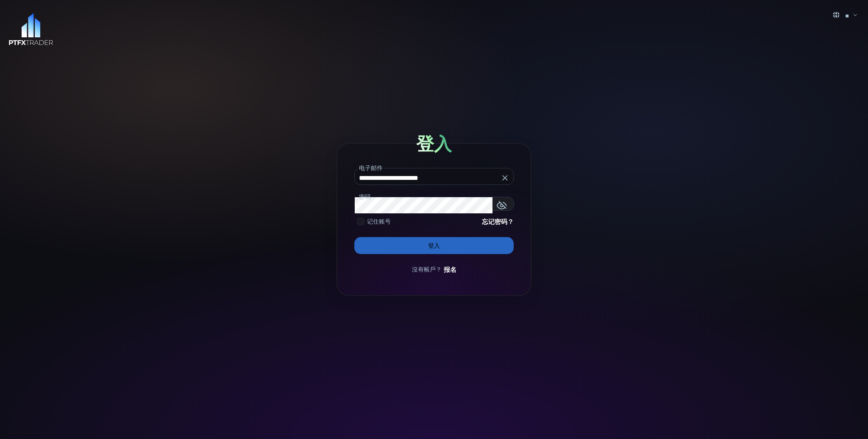 The height and width of the screenshot is (439, 868). Describe the element at coordinates (427, 268) in the screenshot. I see `font: 沒有帳戶？` at that location.